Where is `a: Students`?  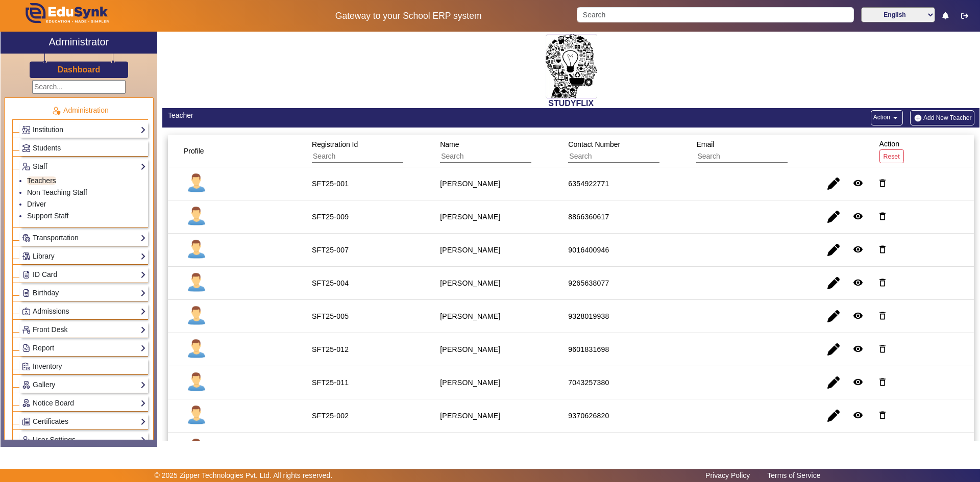 a: Students is located at coordinates (83, 148).